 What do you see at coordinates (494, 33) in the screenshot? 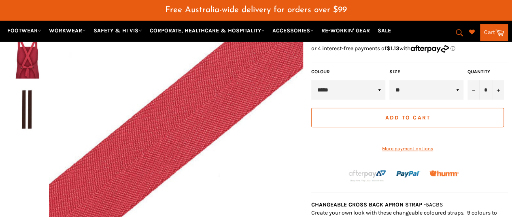
I see `a: Cart` at bounding box center [494, 33].